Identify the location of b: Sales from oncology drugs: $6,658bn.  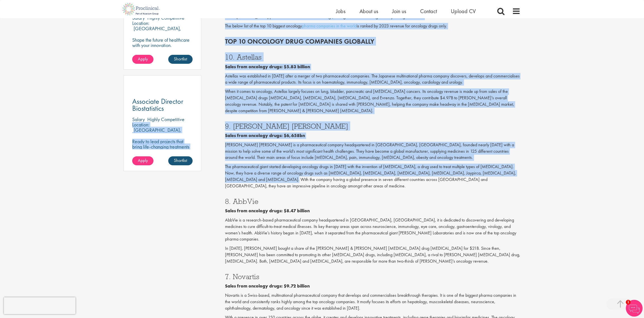
(265, 135).